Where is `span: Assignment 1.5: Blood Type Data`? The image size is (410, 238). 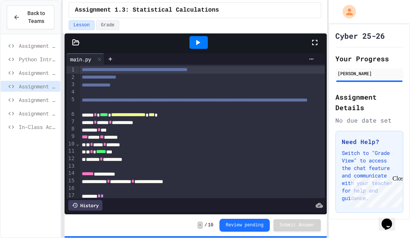 span: Assignment 1.5: Blood Type Data is located at coordinates (38, 113).